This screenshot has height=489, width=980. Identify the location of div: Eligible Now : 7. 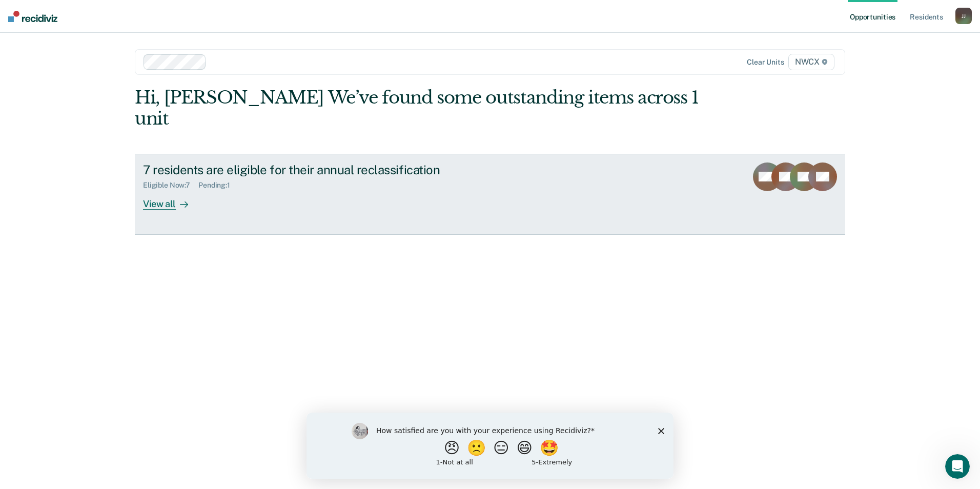
(171, 185).